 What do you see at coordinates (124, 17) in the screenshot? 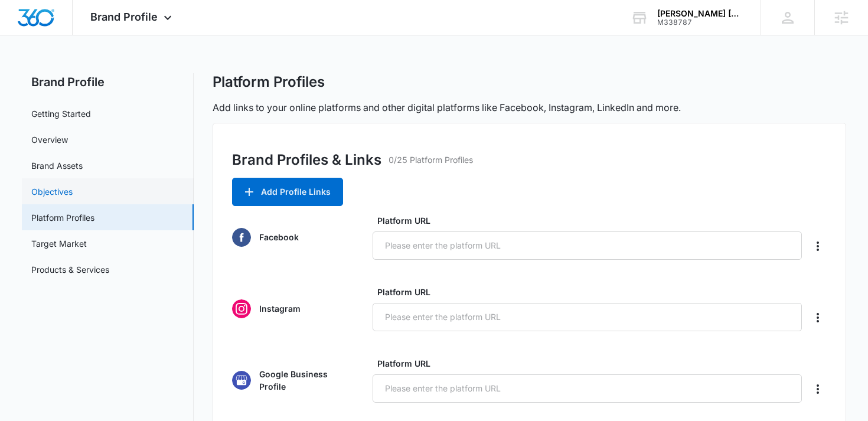
I see `span: Brand Profile` at bounding box center [124, 17].